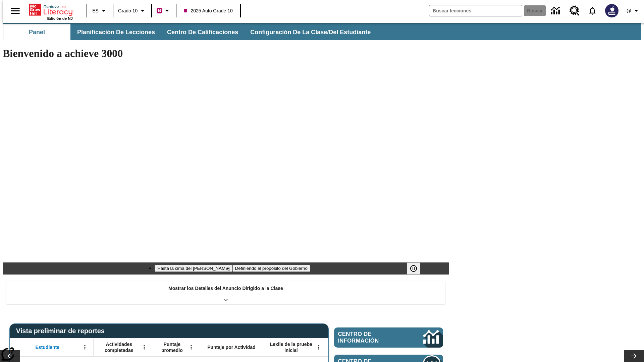 The width and height of the screenshot is (644, 362). What do you see at coordinates (575, 11) in the screenshot?
I see `a: Centro de recursos, Se abrirá en una pestaña nueva.` at bounding box center [575, 11].